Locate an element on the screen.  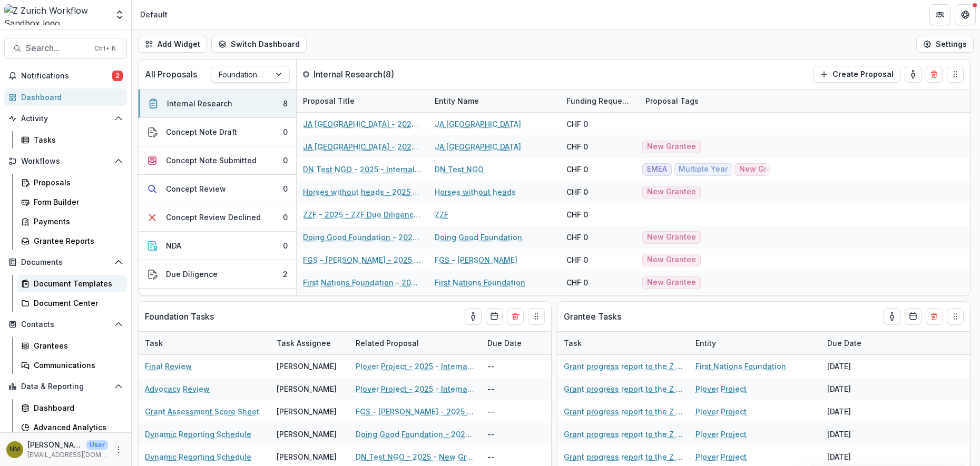
a: Horses without heads - 2025 - New Grant Application is located at coordinates (363, 191).